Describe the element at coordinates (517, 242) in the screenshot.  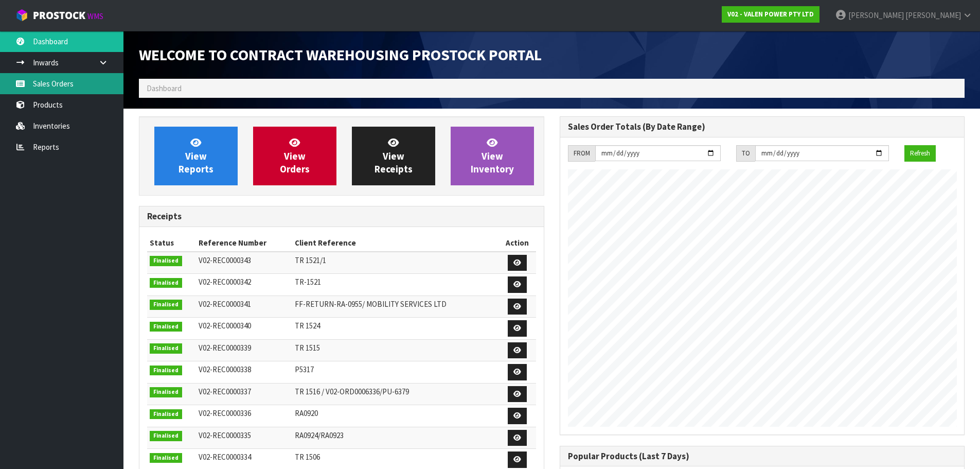
I see `th: Action` at that location.